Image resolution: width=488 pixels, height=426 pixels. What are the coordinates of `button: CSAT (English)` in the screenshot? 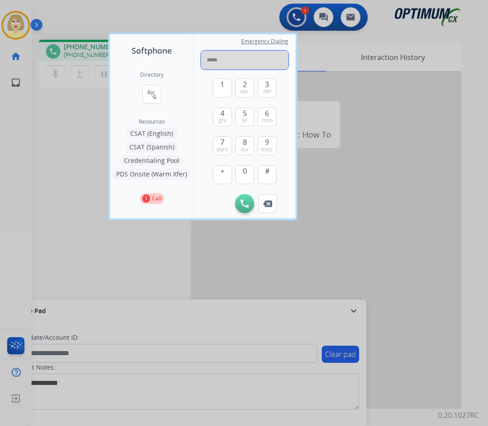 It's located at (151, 133).